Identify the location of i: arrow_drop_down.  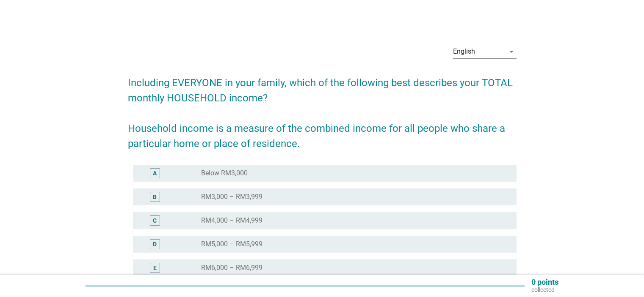
(511, 51).